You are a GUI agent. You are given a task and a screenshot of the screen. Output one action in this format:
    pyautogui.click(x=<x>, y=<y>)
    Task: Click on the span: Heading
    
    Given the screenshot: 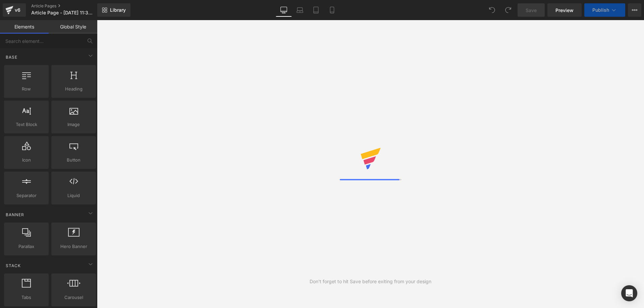 What is the action you would take?
    pyautogui.click(x=73, y=89)
    